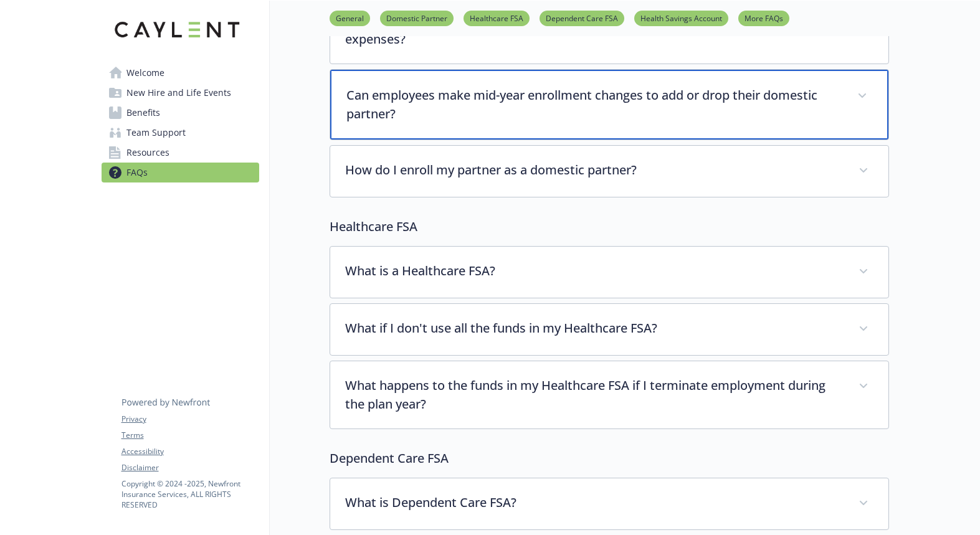  What do you see at coordinates (763, 18) in the screenshot?
I see `a: More FAQs` at bounding box center [763, 18].